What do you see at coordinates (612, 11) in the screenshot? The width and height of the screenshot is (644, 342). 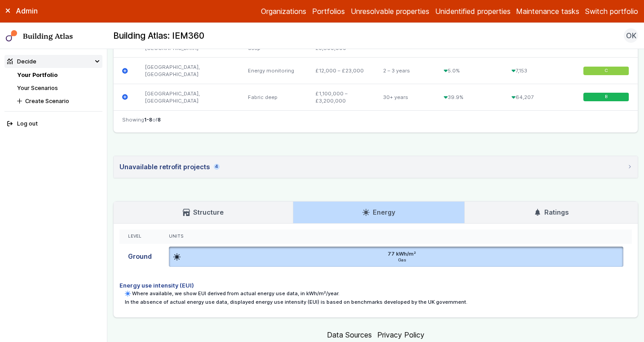 I see `button: Switch portfolio` at bounding box center [612, 11].